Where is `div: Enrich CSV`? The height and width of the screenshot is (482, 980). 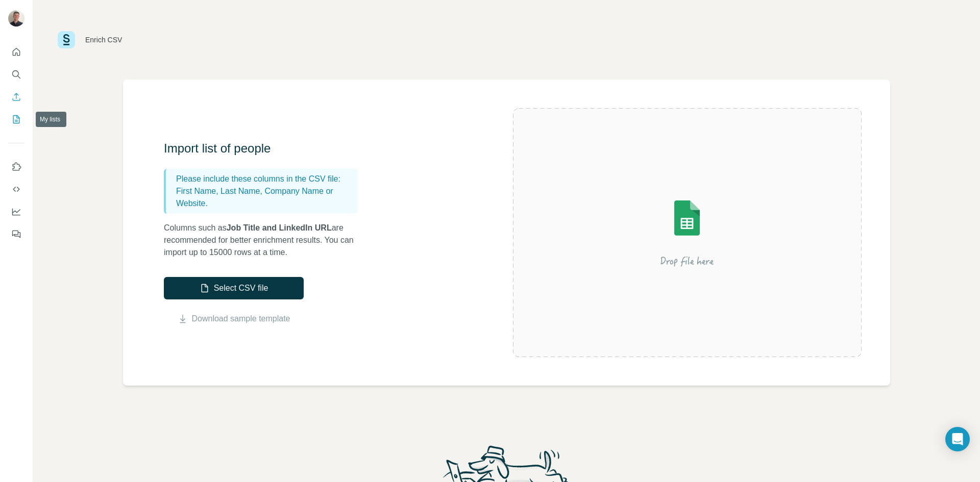
div: Enrich CSV is located at coordinates (103, 40).